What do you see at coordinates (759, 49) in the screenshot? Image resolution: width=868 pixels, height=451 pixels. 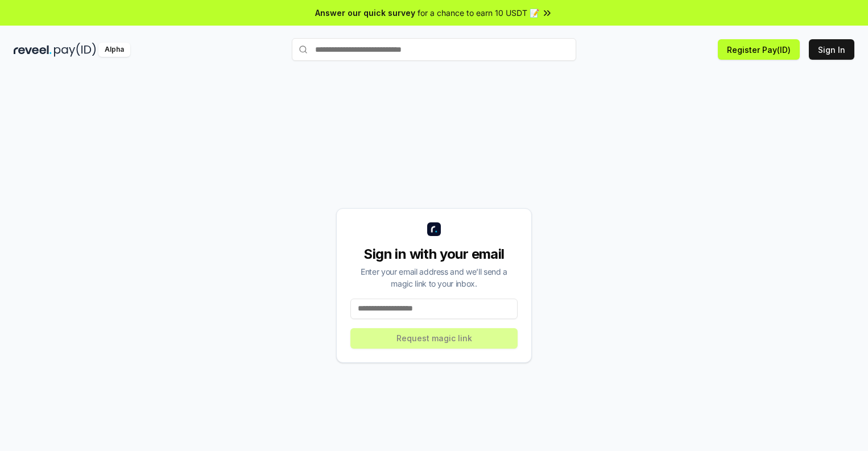 I see `button: Register Pay(ID)` at bounding box center [759, 49].